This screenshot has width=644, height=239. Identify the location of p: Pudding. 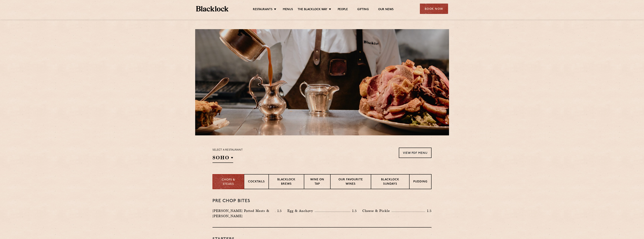
(420, 182).